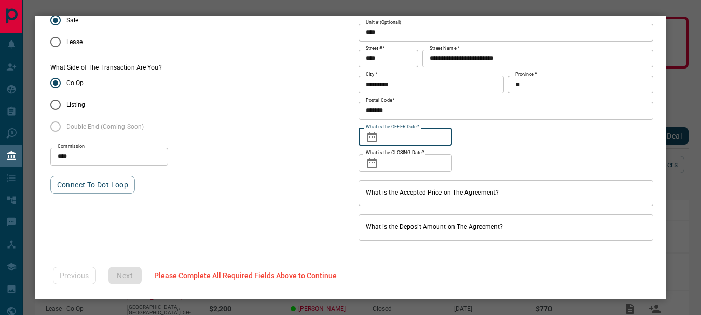  Describe the element at coordinates (105, 127) in the screenshot. I see `span: Double End (Coming Soon)` at that location.